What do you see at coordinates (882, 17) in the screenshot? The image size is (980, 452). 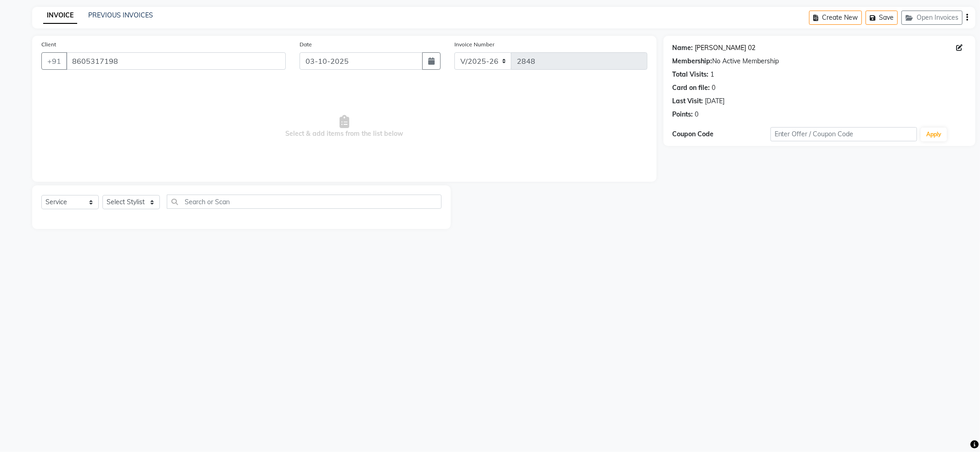 I see `button: Save` at bounding box center [882, 17].